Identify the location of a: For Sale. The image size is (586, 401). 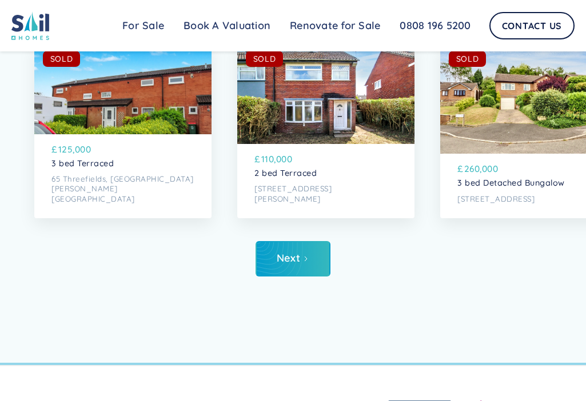
(143, 26).